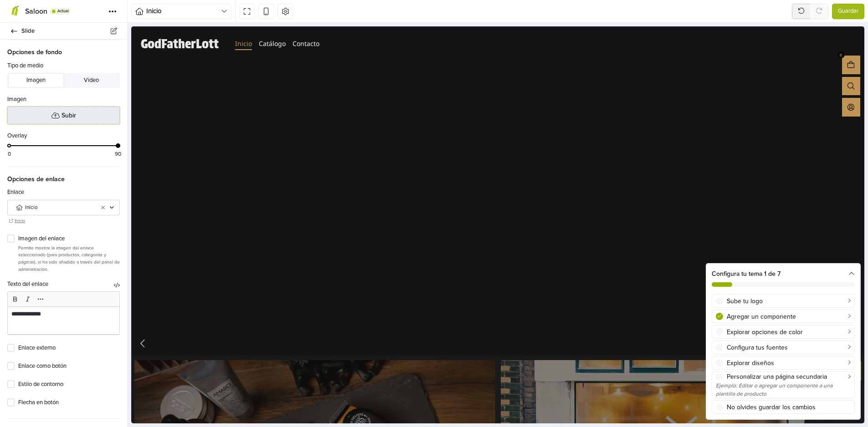  What do you see at coordinates (12, 317) in the screenshot?
I see `button: Previous slide` at bounding box center [12, 317].